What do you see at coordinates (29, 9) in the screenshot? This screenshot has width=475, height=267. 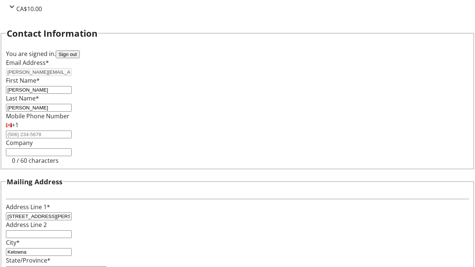 I see `span: CA$10.00` at bounding box center [29, 9].